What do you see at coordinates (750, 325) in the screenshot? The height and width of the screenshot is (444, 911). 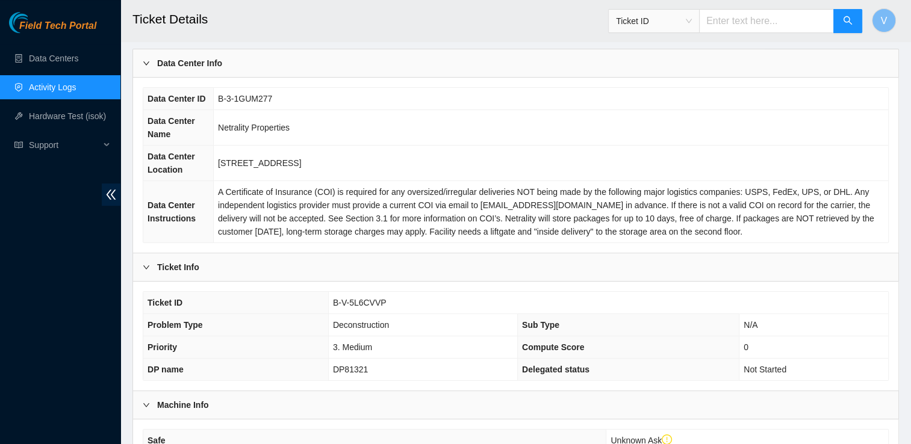 I see `span: N/A` at bounding box center [750, 325].